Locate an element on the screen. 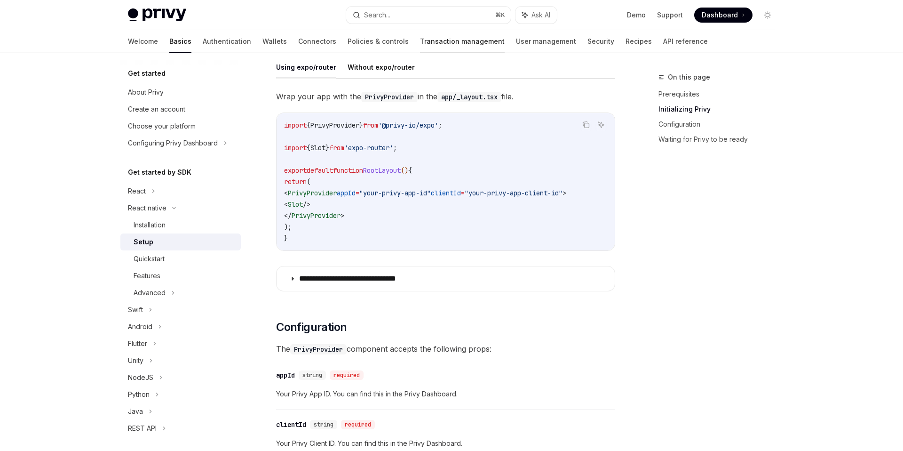  span: Wrap your app with the in the file. is located at coordinates (446, 96).